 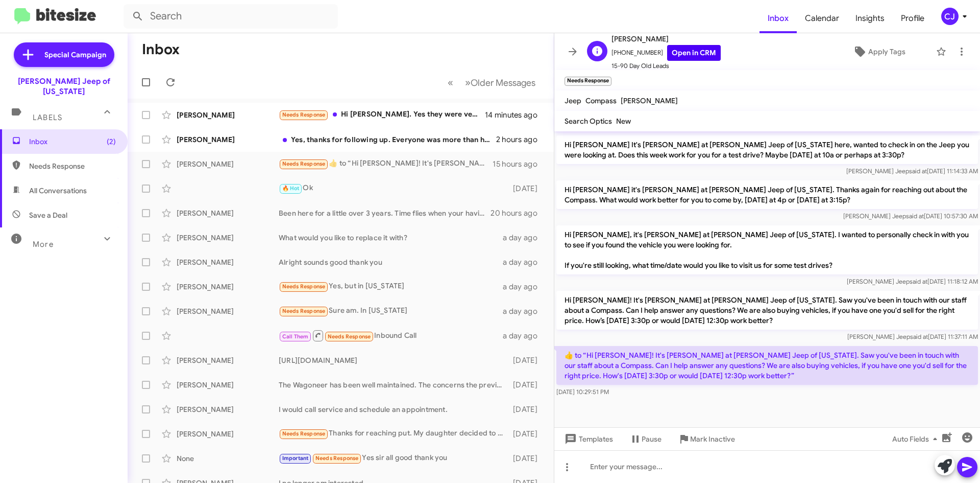 I want to click on span: Auto Fields, so click(x=917, y=439).